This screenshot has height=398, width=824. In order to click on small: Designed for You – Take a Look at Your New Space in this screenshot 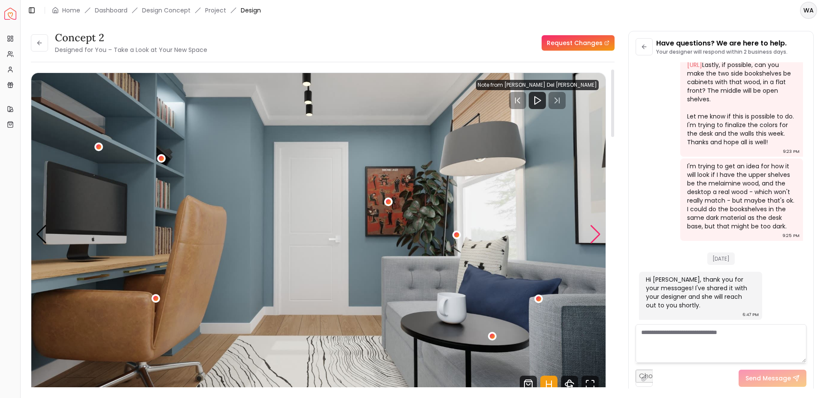, I will do `click(131, 50)`.